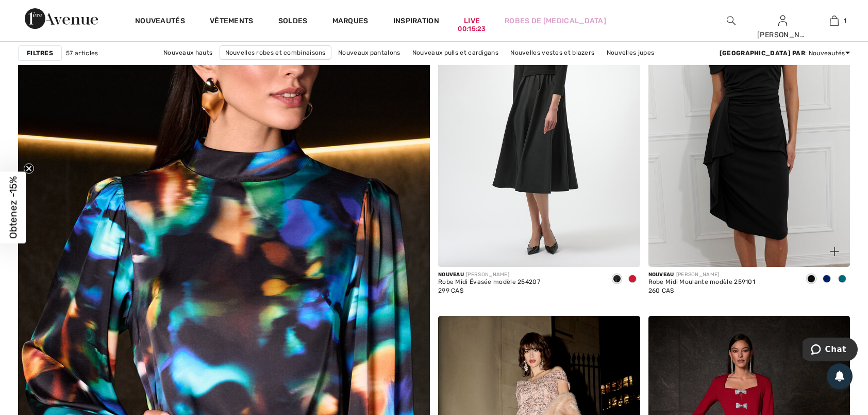 The height and width of the screenshot is (415, 868). What do you see at coordinates (416, 22) in the screenshot?
I see `span: Inspiration` at bounding box center [416, 22].